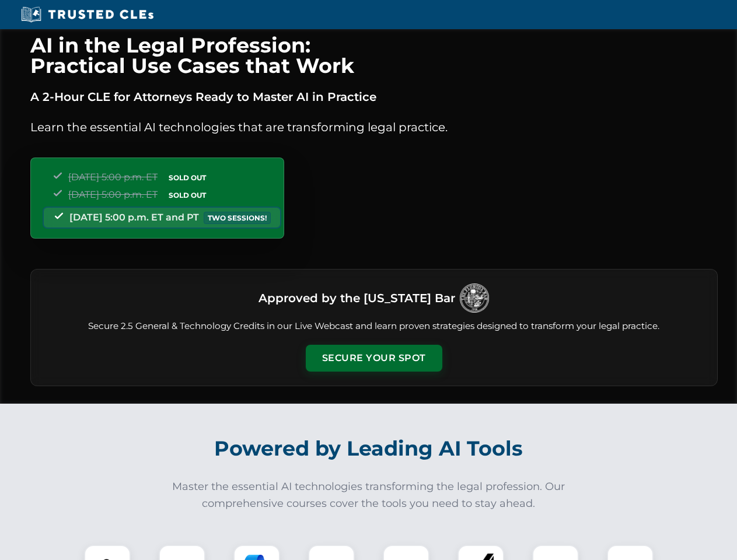 The width and height of the screenshot is (737, 560). I want to click on img: Trusted CLEs, so click(87, 15).